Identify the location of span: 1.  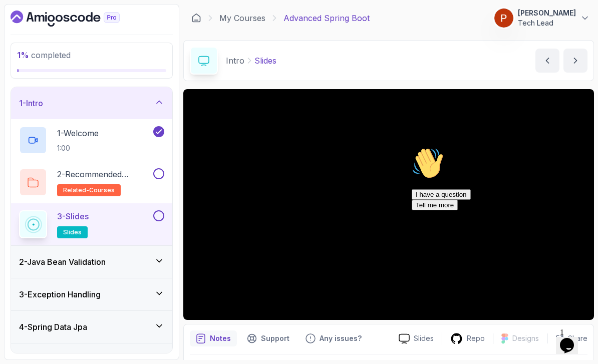
(6, 8).